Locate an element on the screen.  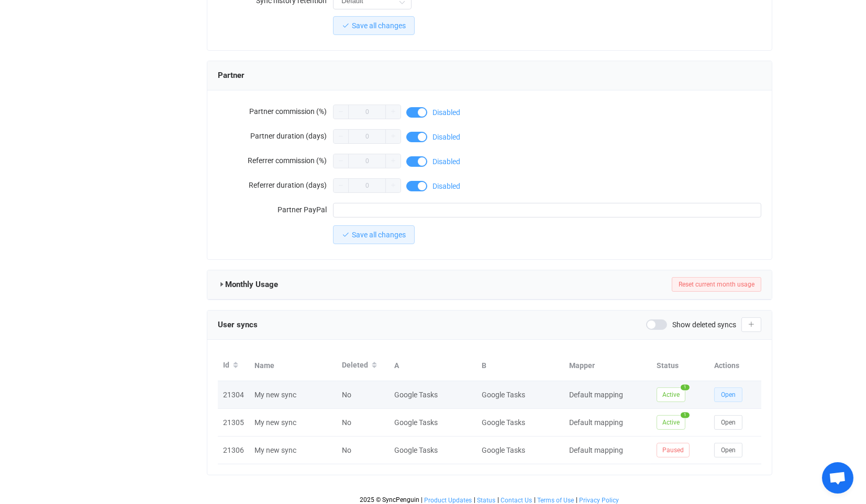
label: Partner commission (%) is located at coordinates (276, 112).